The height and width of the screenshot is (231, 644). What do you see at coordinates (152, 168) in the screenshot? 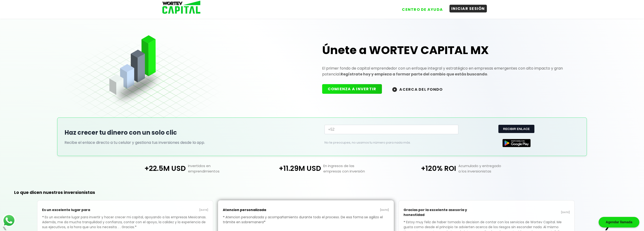
I see `p: +22.5M USD` at bounding box center [152, 168].